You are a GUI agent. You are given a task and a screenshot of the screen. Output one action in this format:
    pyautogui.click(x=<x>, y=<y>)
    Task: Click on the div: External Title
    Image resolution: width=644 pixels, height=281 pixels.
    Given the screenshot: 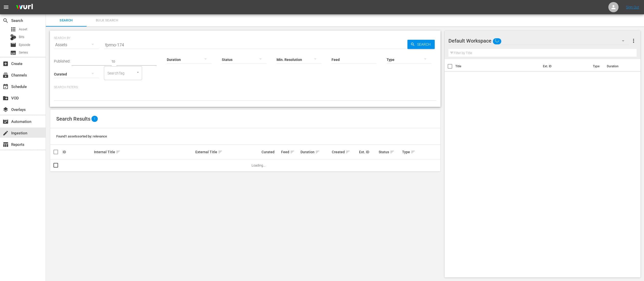 What is the action you would take?
    pyautogui.click(x=228, y=152)
    